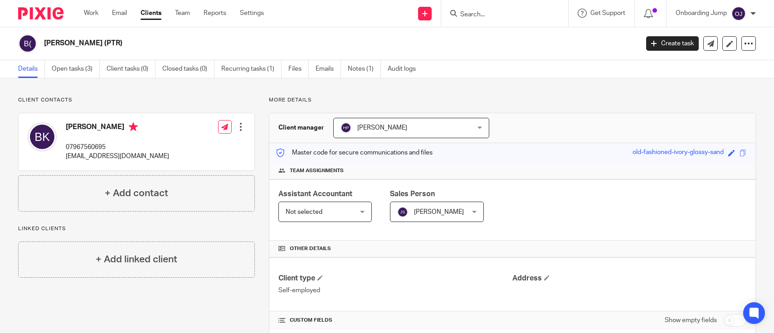  Describe the element at coordinates (691, 321) in the screenshot. I see `label: Show empty fields` at that location.